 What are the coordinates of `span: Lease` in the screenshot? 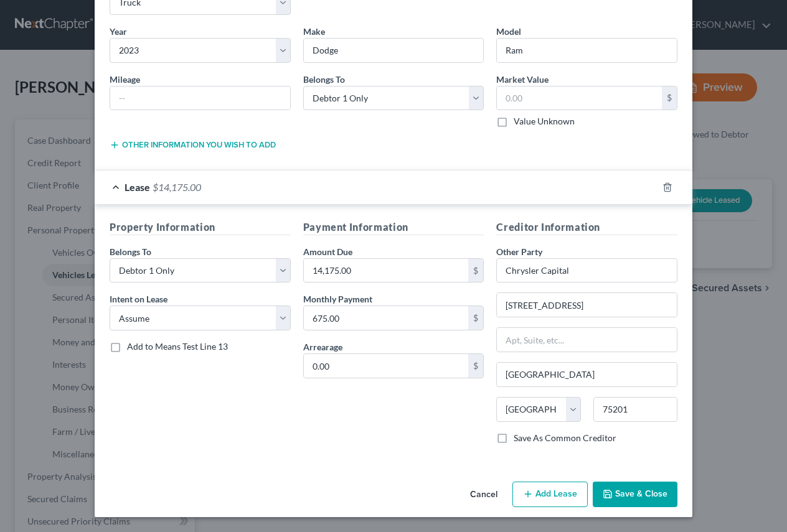 It's located at (137, 187).